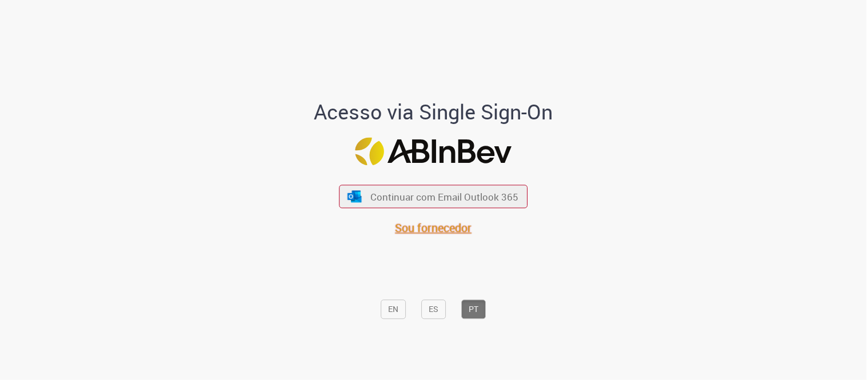 The width and height of the screenshot is (867, 380). Describe the element at coordinates (434, 228) in the screenshot. I see `span: Sou fornecedor` at that location.